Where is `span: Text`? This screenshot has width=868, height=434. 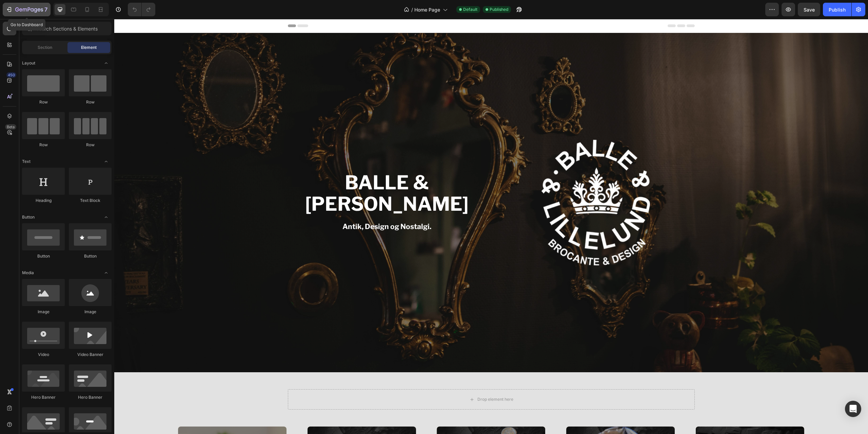
span: Text is located at coordinates (26, 162).